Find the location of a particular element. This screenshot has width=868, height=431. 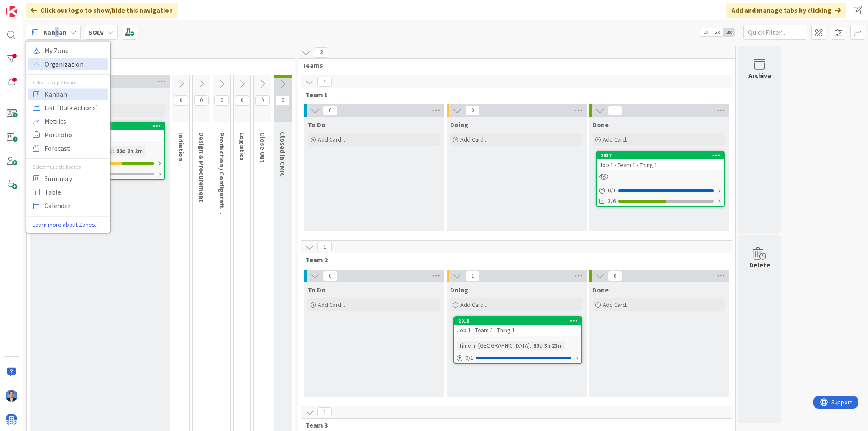

a: Organization is located at coordinates (68, 64).